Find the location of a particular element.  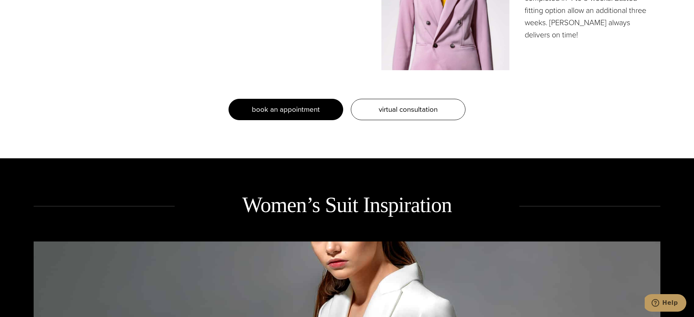

h2: Women’s Suit Inspiration is located at coordinates (347, 205).